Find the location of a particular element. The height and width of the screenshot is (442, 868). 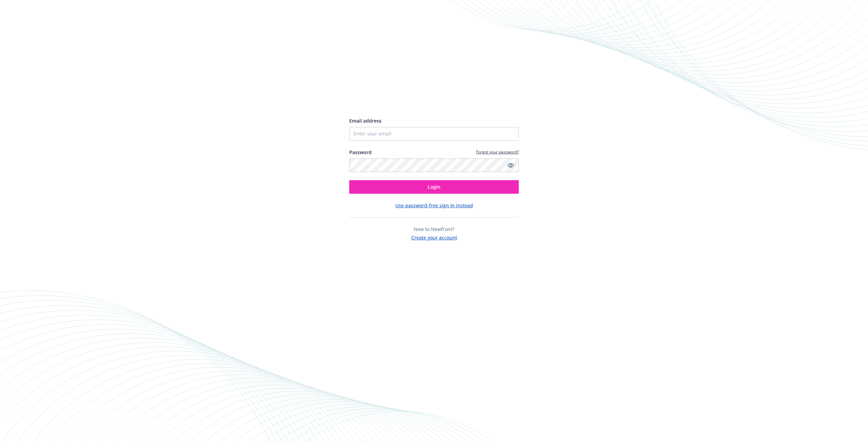

input: Enter your email is located at coordinates (434, 134).